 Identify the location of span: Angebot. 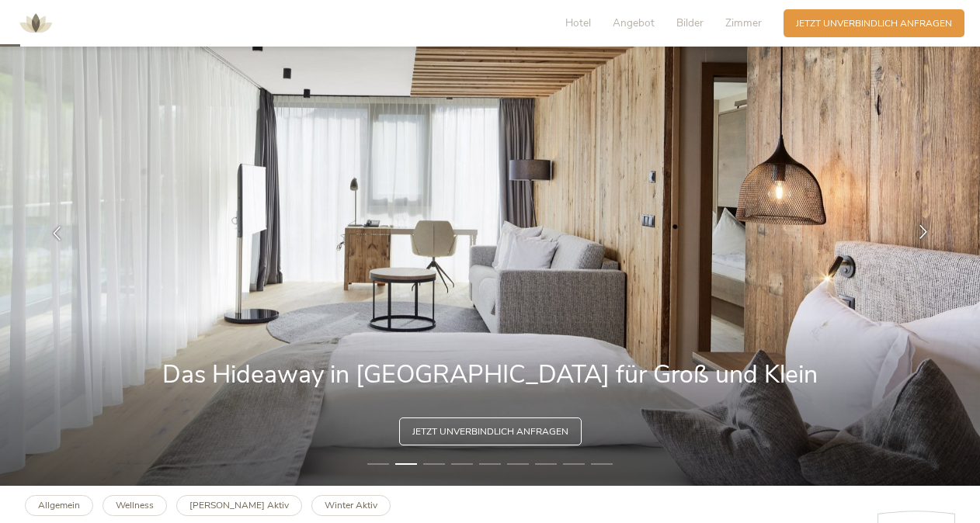
(633, 23).